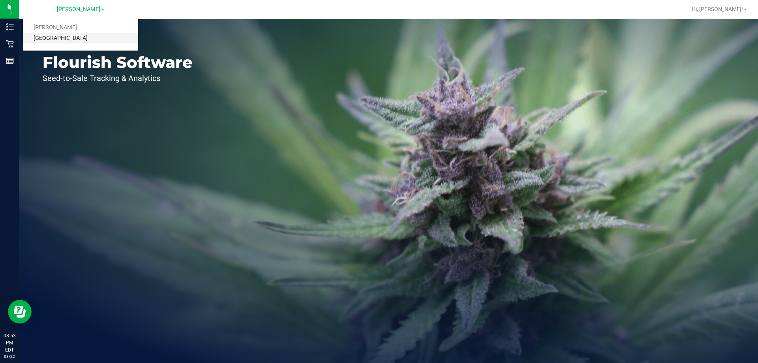  Describe the element at coordinates (118, 62) in the screenshot. I see `p: Flourish Software` at that location.